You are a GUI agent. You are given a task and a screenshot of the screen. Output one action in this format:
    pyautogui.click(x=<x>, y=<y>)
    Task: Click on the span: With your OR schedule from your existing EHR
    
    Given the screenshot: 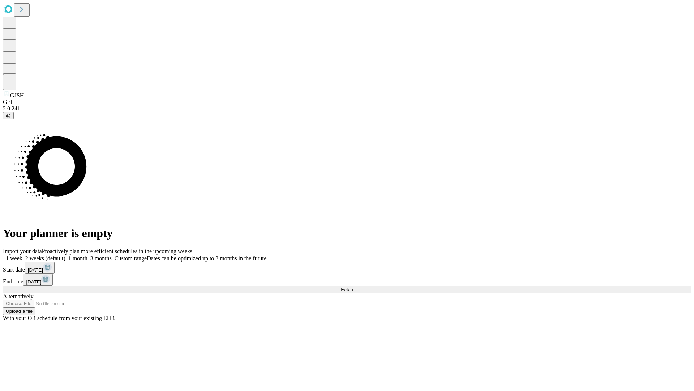 What is the action you would take?
    pyautogui.click(x=59, y=318)
    